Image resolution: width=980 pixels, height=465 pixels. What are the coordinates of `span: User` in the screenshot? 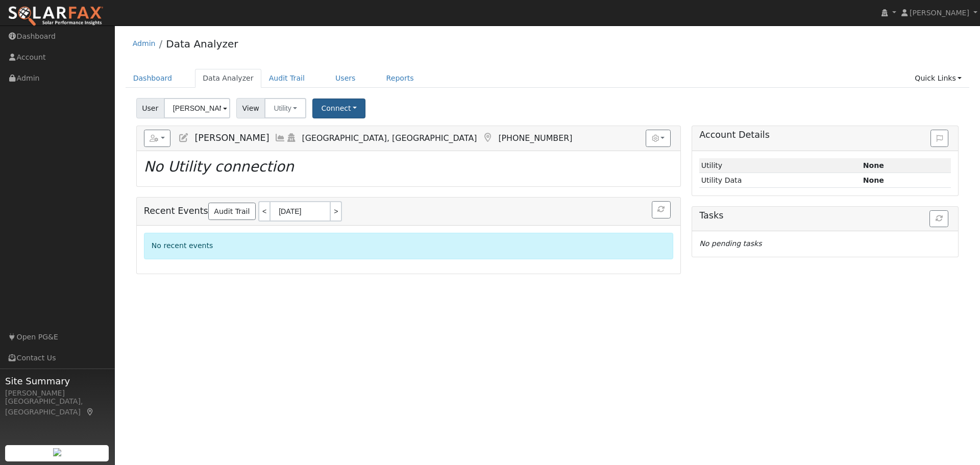 It's located at (150, 108).